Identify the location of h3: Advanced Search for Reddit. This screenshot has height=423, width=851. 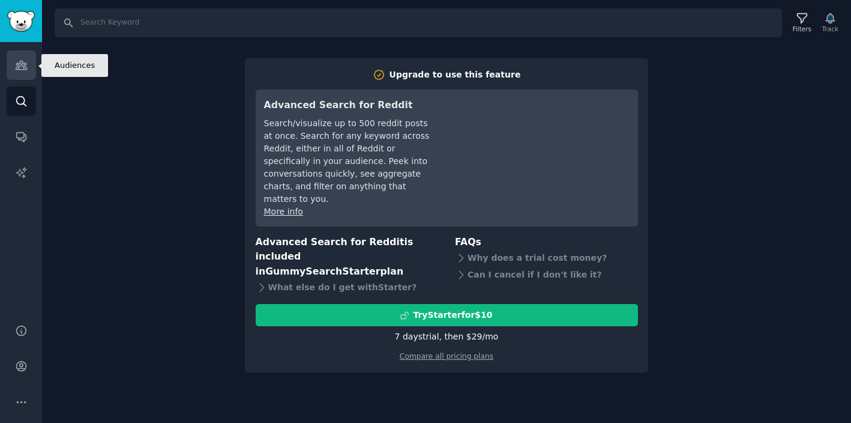
(348, 105).